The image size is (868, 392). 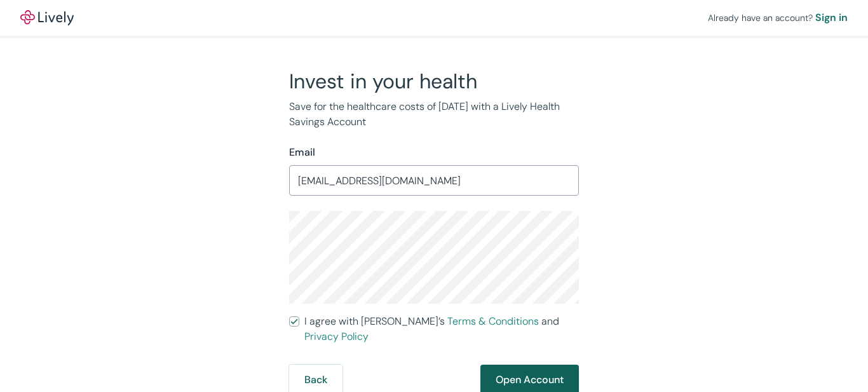 What do you see at coordinates (493, 321) in the screenshot?
I see `a: Terms & Conditions` at bounding box center [493, 321].